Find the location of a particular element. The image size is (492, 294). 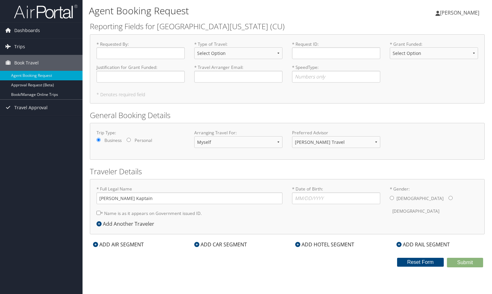

label: * Name is as it appears on Government issued ID. is located at coordinates (149, 213).